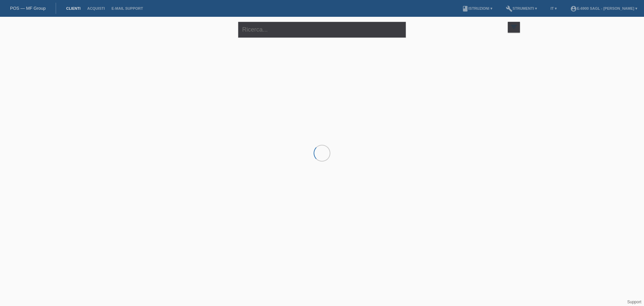 The width and height of the screenshot is (644, 306). I want to click on i: filter_list, so click(514, 27).